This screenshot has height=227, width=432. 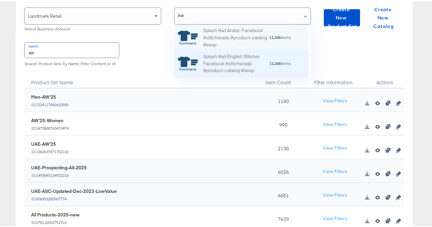 I want to click on div: UAE-Prospecting-All-2025, so click(x=59, y=166).